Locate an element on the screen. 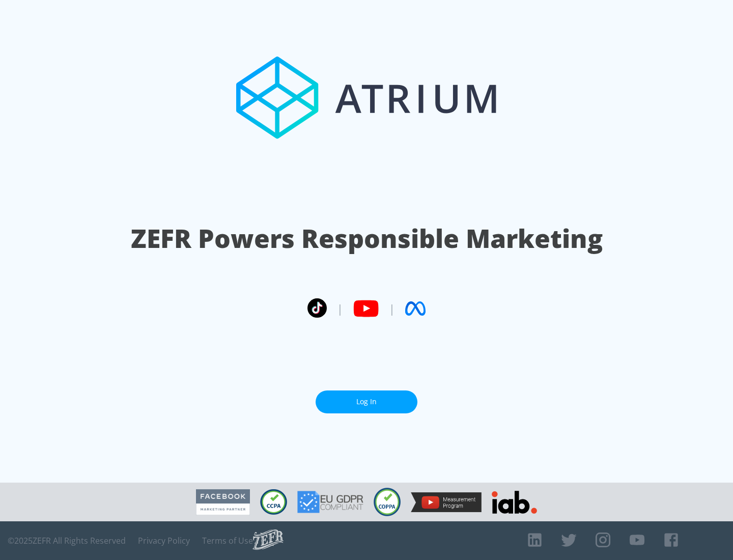  img: YouTube Measurement Program is located at coordinates (446, 502).